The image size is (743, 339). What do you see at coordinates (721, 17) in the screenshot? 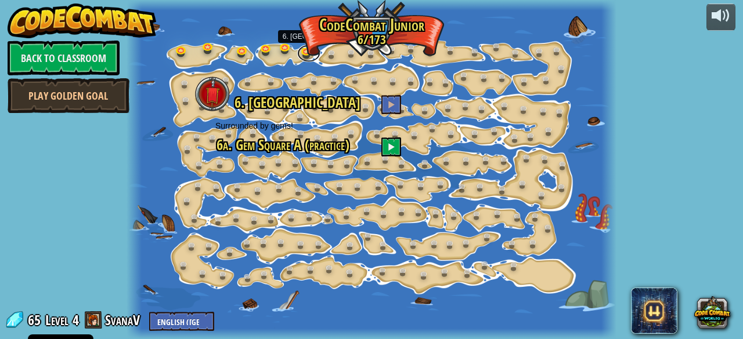
I see `button: Adjust volume` at bounding box center [721, 17].